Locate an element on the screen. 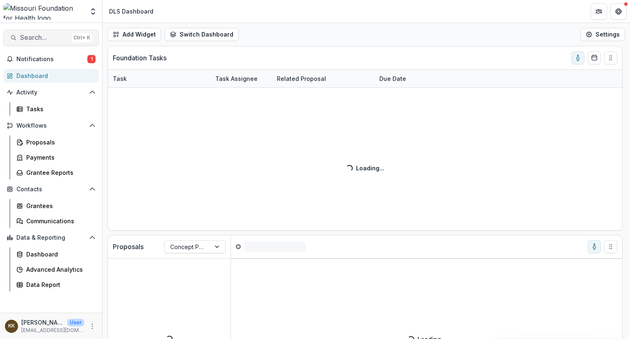 The width and height of the screenshot is (630, 339). button: Settings is located at coordinates (602, 34).